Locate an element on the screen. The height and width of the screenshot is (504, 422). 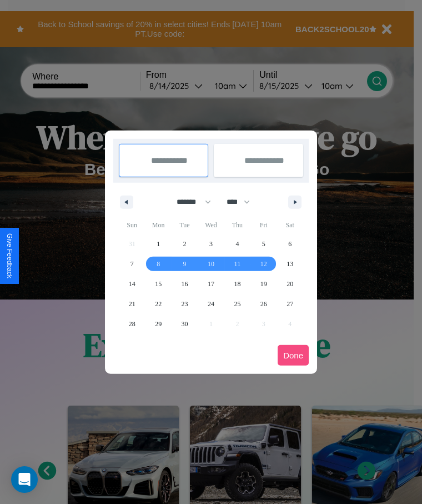
button: 14 is located at coordinates (131, 284).